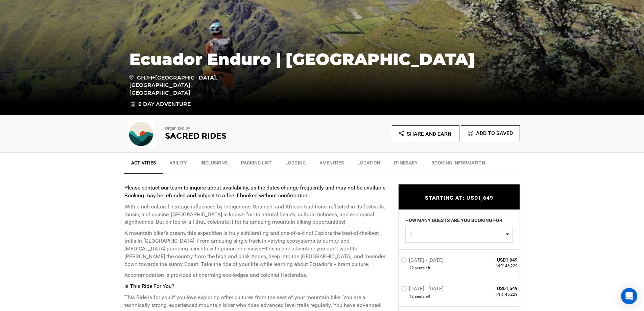 This screenshot has height=311, width=644. I want to click on strong: Is This Ride For You?, so click(149, 286).